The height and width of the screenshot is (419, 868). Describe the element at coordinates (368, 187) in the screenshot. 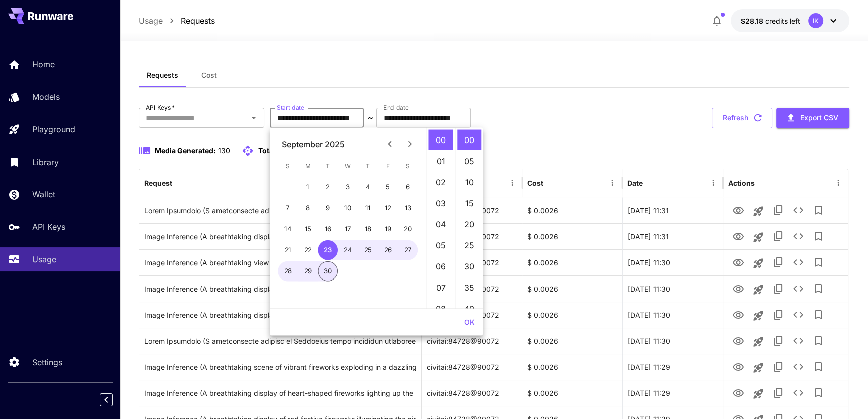

I see `button: 4` at that location.